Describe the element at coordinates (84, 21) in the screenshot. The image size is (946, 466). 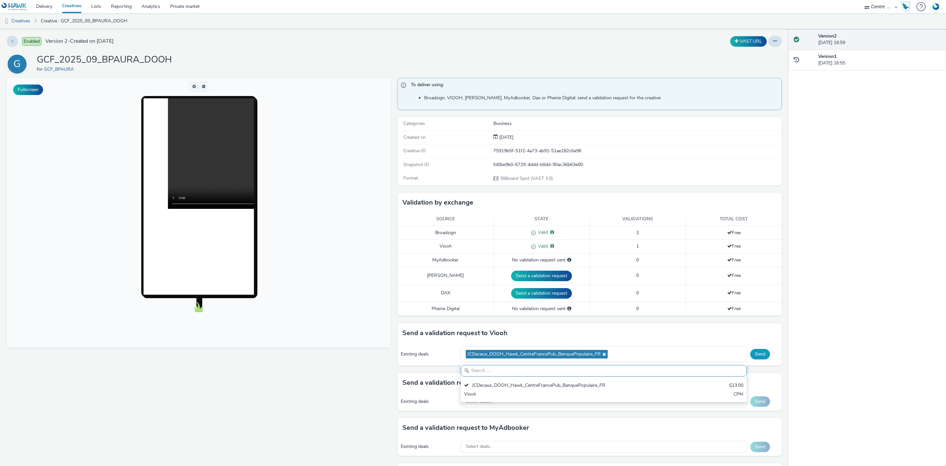
I see `a: Creative : GCF_2025_09_BPAURA_DOOH` at that location.